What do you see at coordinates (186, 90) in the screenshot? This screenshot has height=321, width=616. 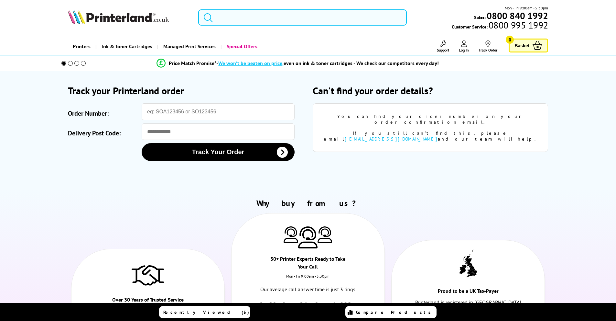 I see `h2: Track your Printerland order` at bounding box center [186, 90].